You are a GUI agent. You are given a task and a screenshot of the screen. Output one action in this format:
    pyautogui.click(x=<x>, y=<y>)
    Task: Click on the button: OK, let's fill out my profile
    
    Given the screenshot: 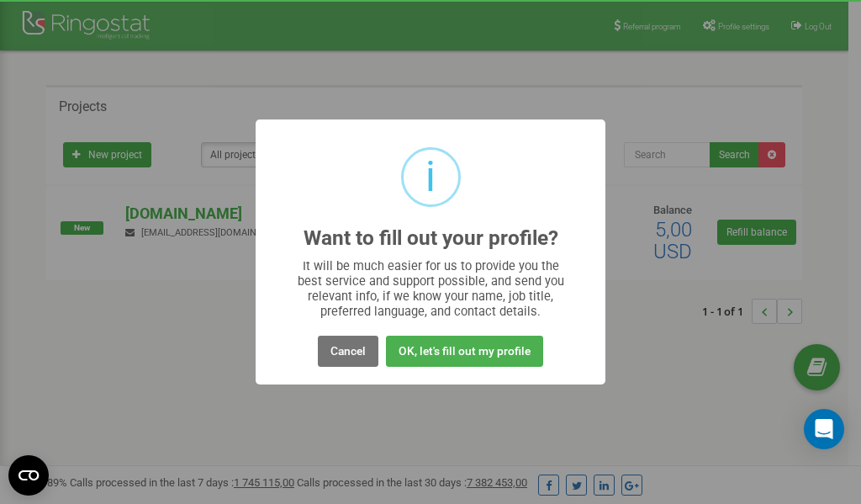 What is the action you would take?
    pyautogui.click(x=464, y=351)
    